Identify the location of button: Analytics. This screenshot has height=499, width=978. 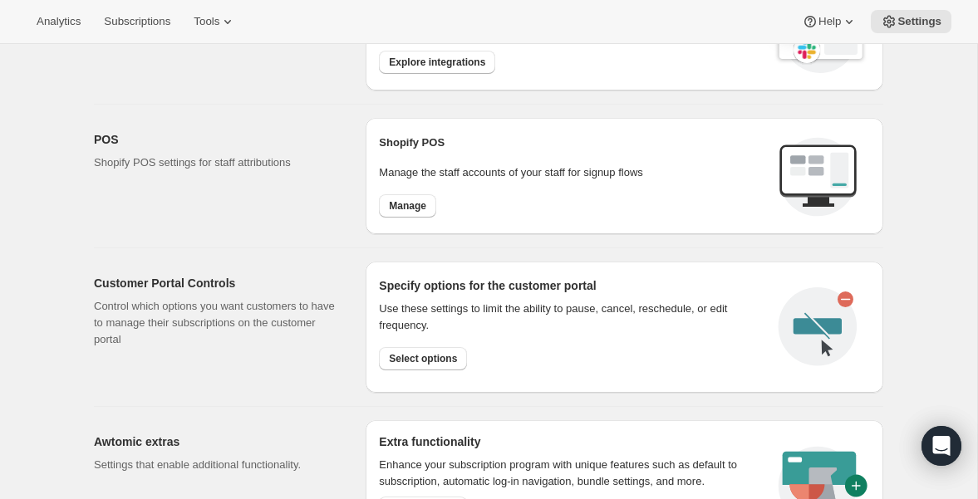
(58, 22).